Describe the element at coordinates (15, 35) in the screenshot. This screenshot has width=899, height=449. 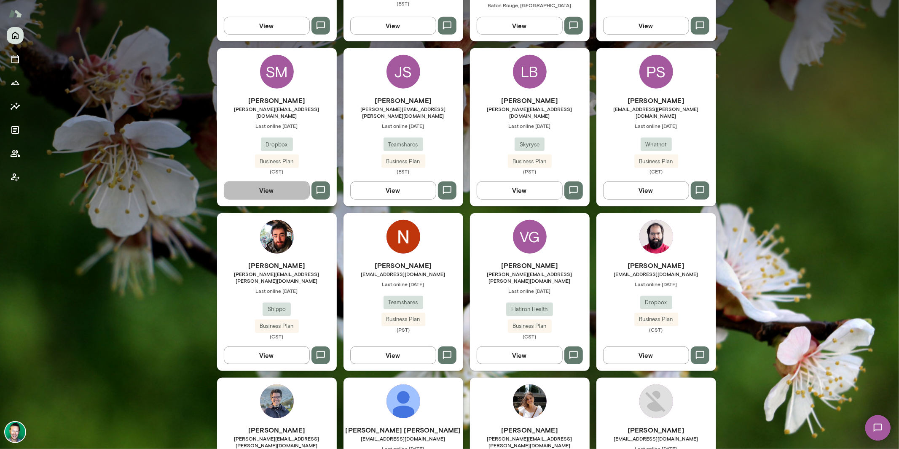
I see `button: Home` at that location.